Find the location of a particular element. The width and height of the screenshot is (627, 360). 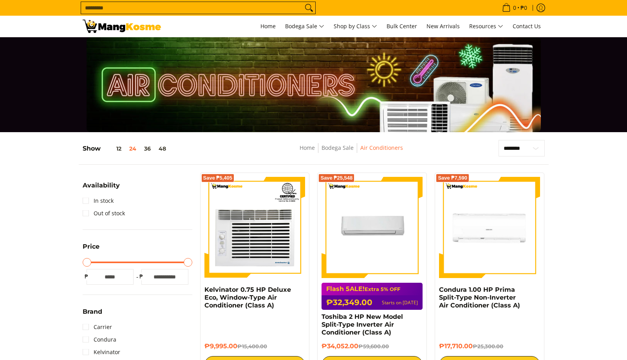

span: Save ₱5,405 is located at coordinates (218, 178).